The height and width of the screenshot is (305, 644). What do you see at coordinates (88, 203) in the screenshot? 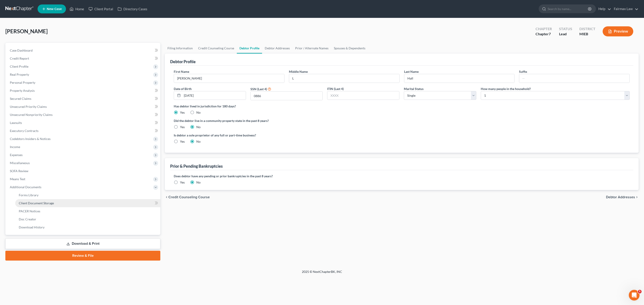
I see `a: Client Document Storage` at bounding box center [88, 203].